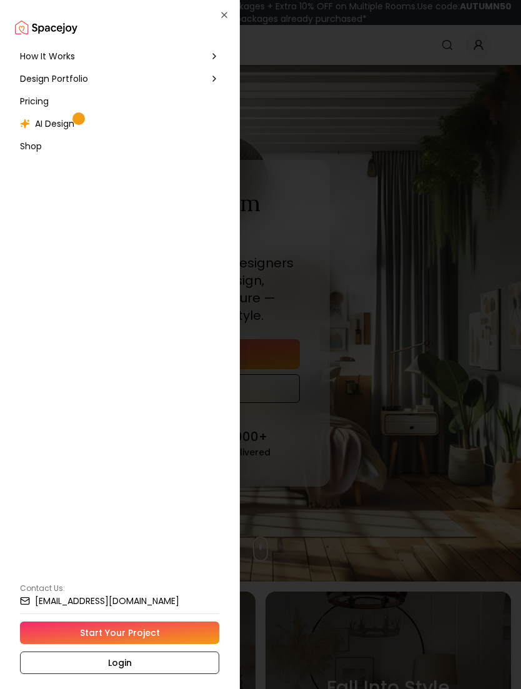 This screenshot has width=521, height=689. I want to click on span: AI Design, so click(54, 124).